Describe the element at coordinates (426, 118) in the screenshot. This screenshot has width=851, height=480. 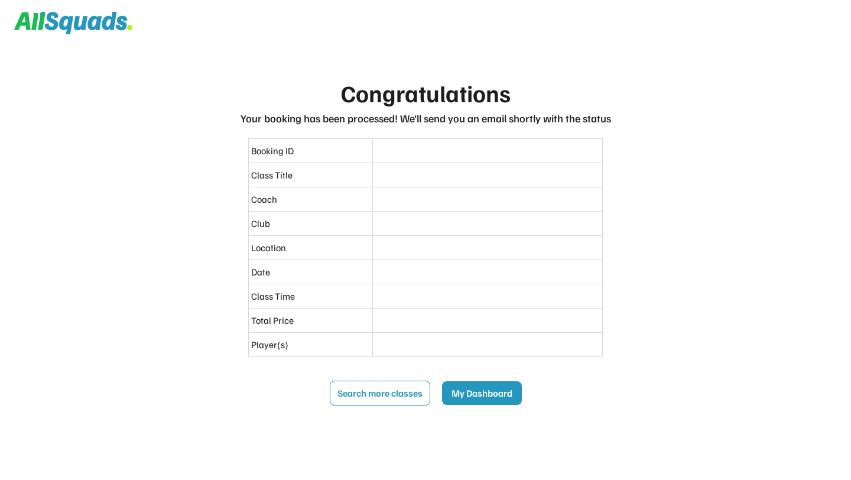
I see `div: Your booking has been processed! We’ll send you an email shortly with the status` at that location.